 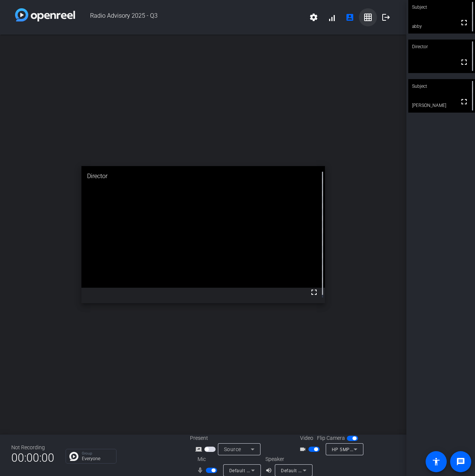 What do you see at coordinates (201, 470) in the screenshot?
I see `mat-icon: mic_none` at bounding box center [201, 470].